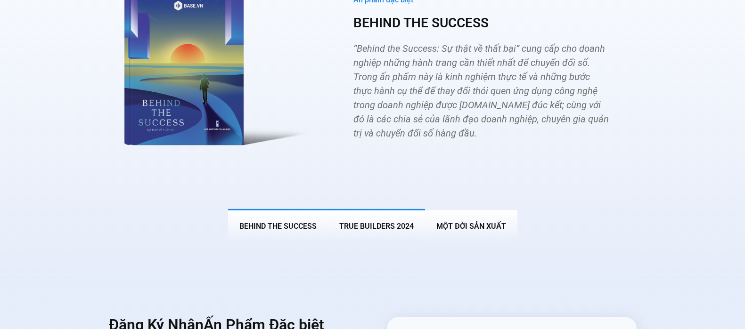  I want to click on span: True Builders 2024, so click(376, 226).